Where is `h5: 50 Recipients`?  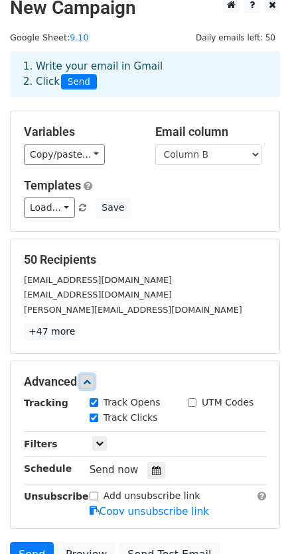
h5: 50 Recipients is located at coordinates (144, 260).